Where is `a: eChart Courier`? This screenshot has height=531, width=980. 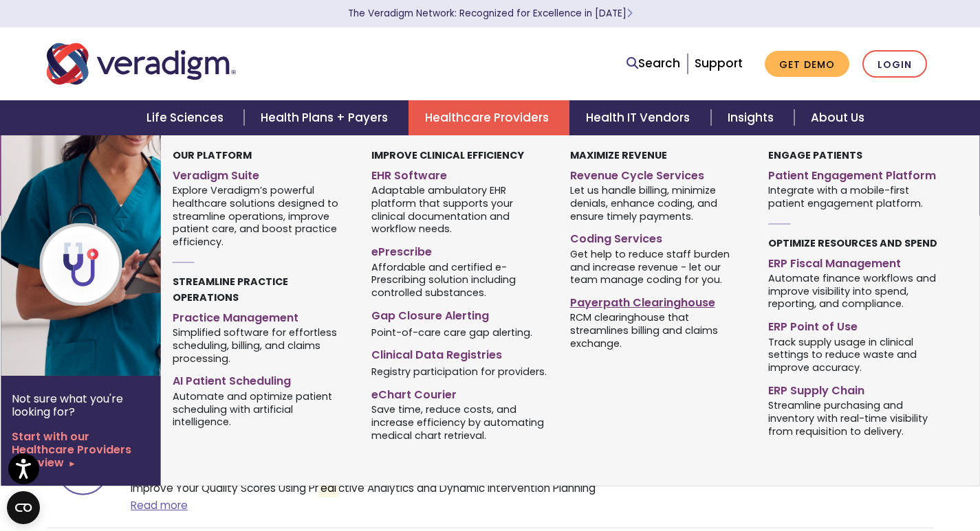
a: eChart Courier is located at coordinates (460, 392).